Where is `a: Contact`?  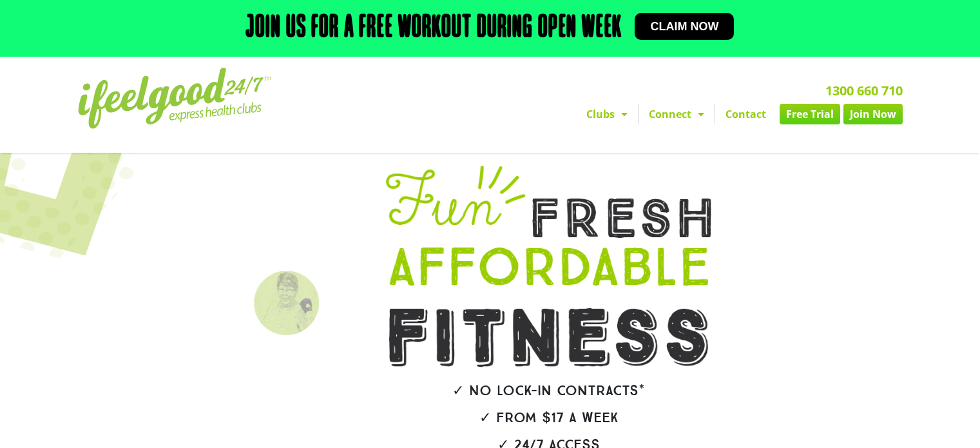
a: Contact is located at coordinates (745, 114).